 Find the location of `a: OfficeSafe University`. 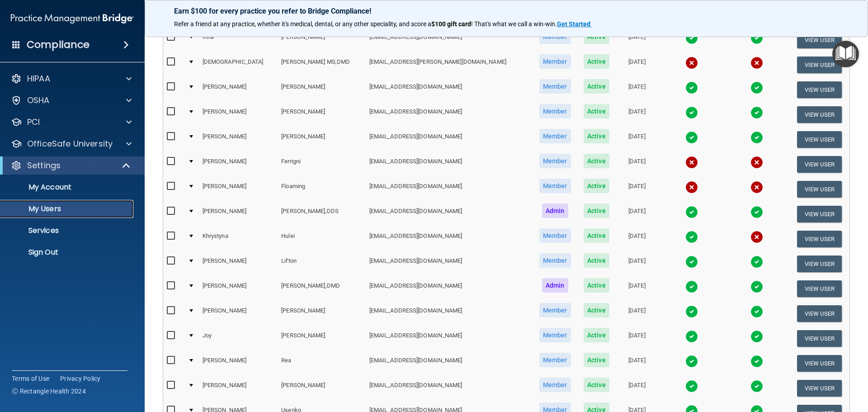

a: OfficeSafe University is located at coordinates (71, 144).